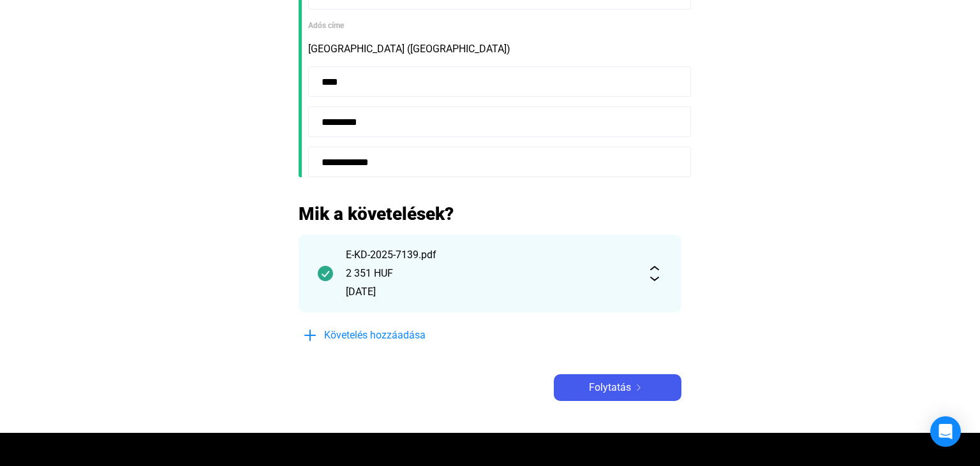 This screenshot has height=466, width=980. I want to click on img: checkmark-darker-green-circle, so click(325, 274).